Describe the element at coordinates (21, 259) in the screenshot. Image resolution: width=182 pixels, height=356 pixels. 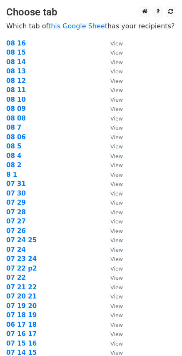
I see `strong: 07 23 24` at that location.